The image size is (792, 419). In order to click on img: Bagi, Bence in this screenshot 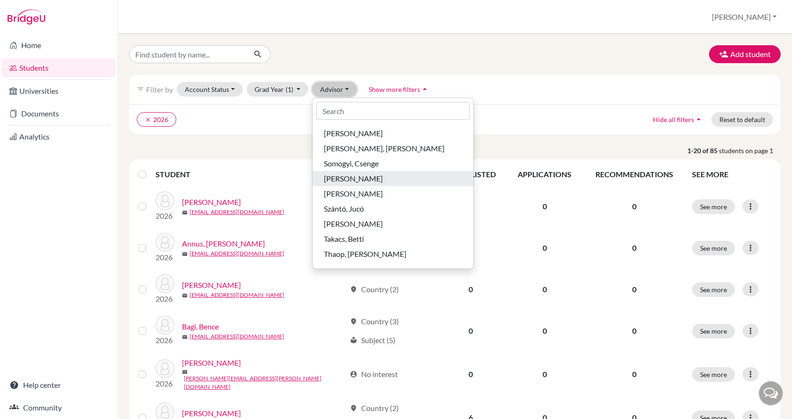, I will do `click(165, 325)`.